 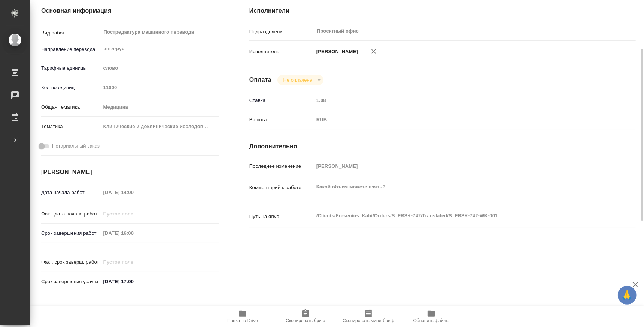 I want to click on input: ✎ Введи что-нибудь, so click(x=133, y=282).